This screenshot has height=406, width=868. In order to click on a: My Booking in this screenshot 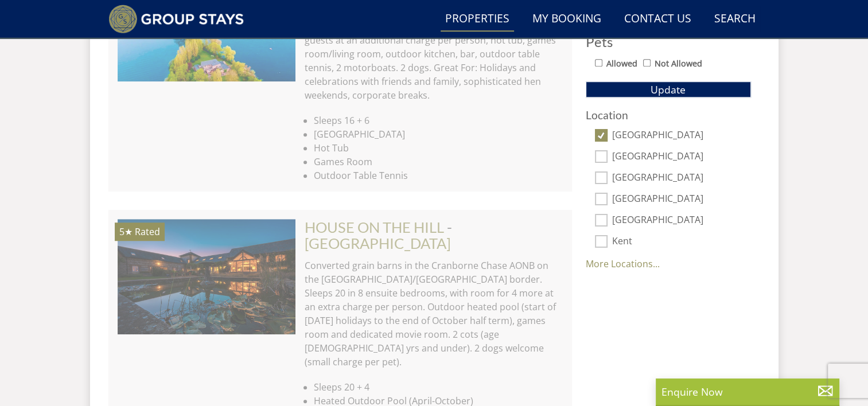, I will do `click(567, 19)`.